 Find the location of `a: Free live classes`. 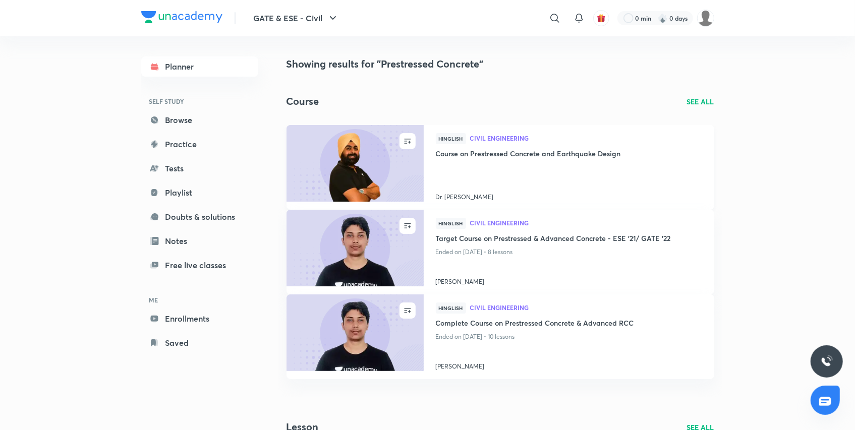

a: Free live classes is located at coordinates (200, 265).